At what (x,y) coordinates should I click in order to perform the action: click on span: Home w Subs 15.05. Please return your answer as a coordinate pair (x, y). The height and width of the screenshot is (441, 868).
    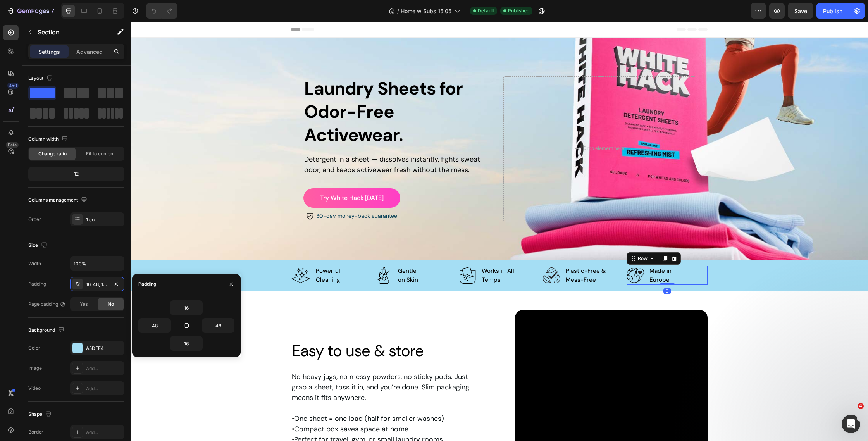
    Looking at the image, I should click on (426, 11).